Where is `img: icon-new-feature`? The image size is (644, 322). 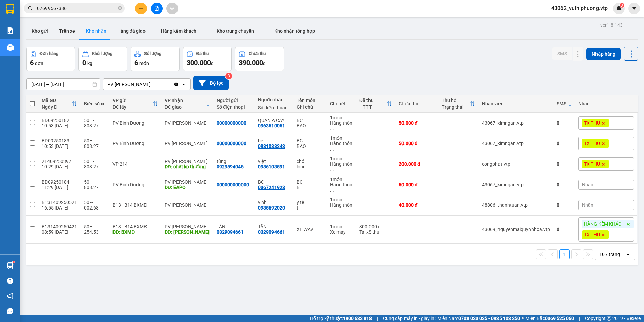 img: icon-new-feature is located at coordinates (619, 9).